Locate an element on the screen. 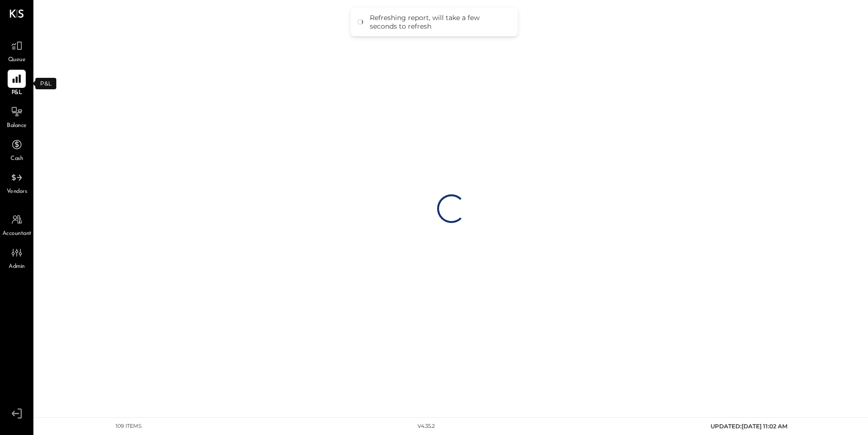 The width and height of the screenshot is (868, 435). a: Queue is located at coordinates (17, 51).